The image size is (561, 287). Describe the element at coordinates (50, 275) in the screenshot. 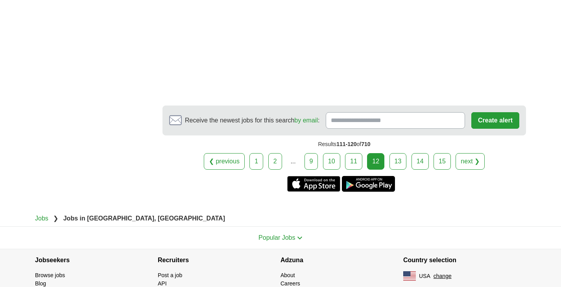

I see `a: Browse jobs` at that location.